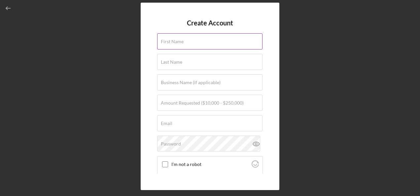 This screenshot has height=196, width=420. I want to click on div: Protected by, so click(237, 176).